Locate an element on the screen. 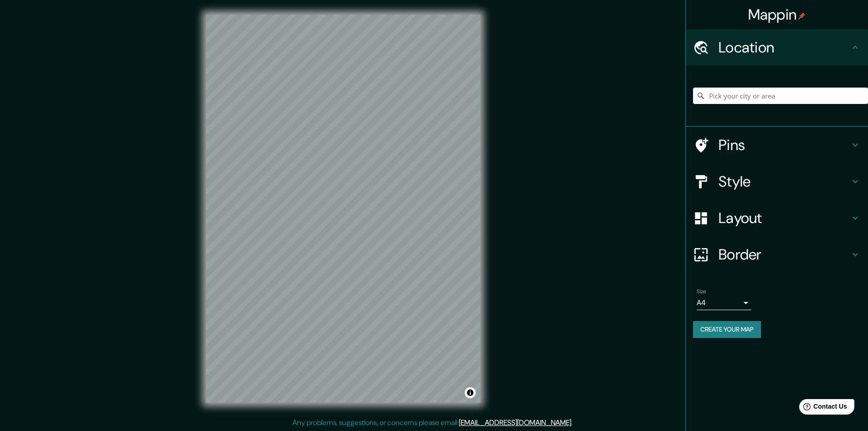  button: Toggle attribution is located at coordinates (470, 392).